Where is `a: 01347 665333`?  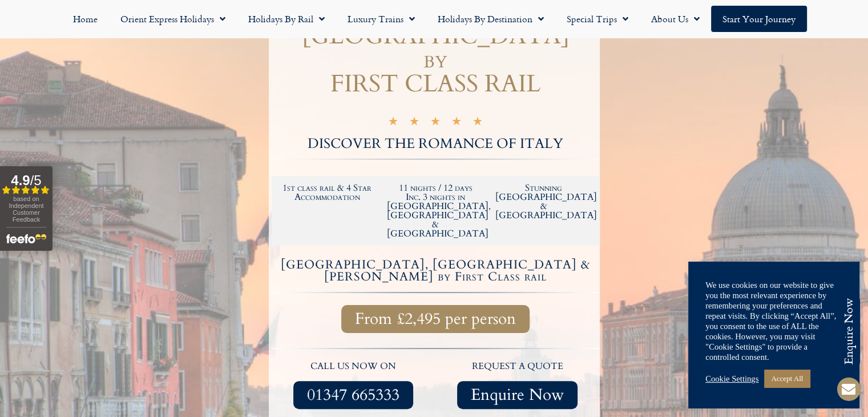
a: 01347 665333 is located at coordinates (353, 395).